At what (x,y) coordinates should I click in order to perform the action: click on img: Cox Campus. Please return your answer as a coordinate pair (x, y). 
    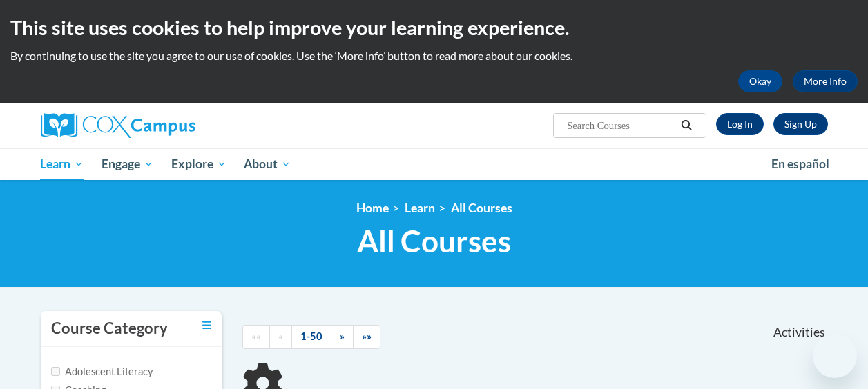
    Looking at the image, I should click on (118, 126).